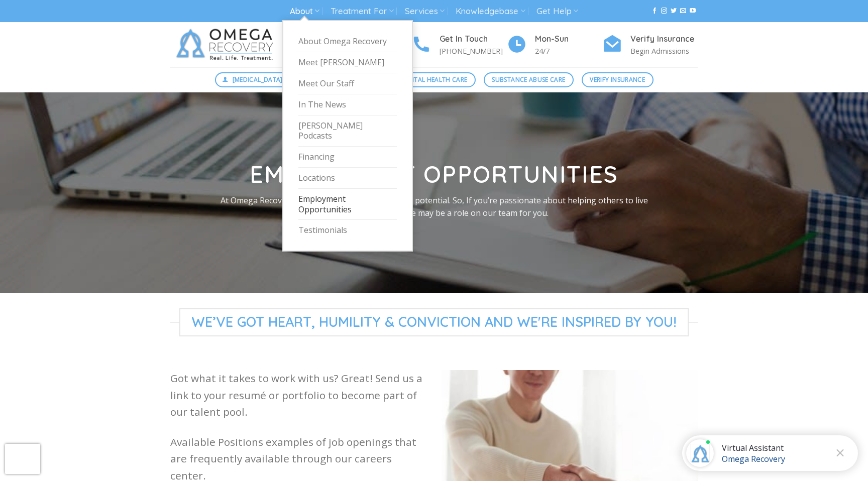 The image size is (868, 481). Describe the element at coordinates (434, 80) in the screenshot. I see `a: Mental Health Care` at that location.